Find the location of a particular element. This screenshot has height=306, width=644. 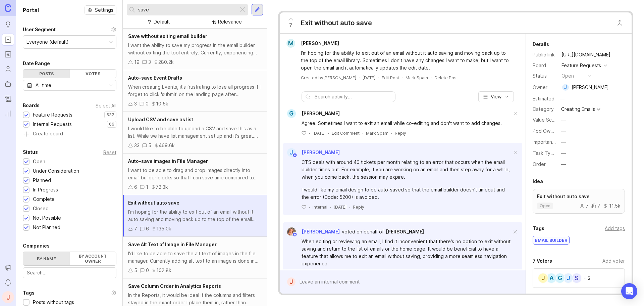

a: Auto-save images in File ManagerI want to be able to drag and drop images directly into email bui... is located at coordinates (195, 174).